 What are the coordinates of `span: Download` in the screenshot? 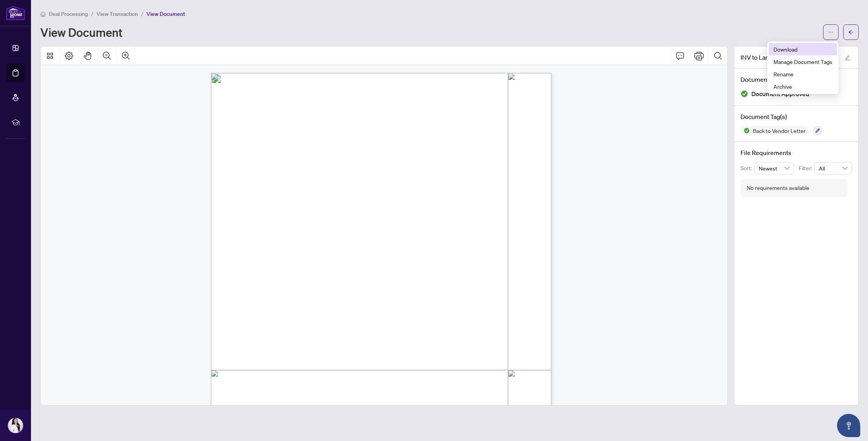 It's located at (803, 49).